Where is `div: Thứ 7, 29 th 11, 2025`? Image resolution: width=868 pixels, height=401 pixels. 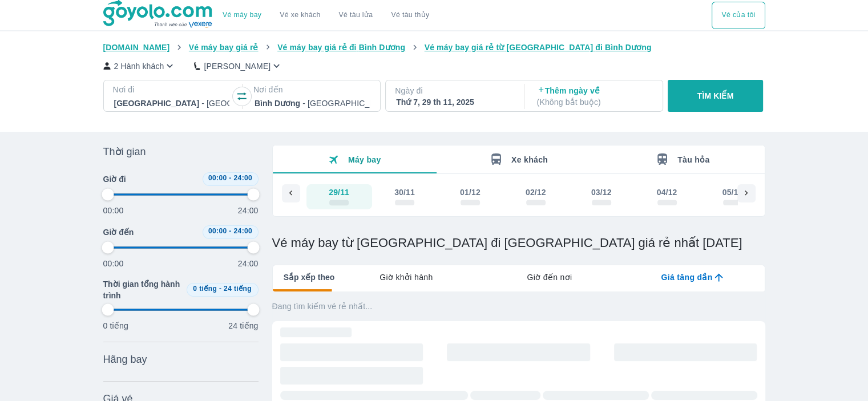
div: Thứ 7, 29 th 11, 2025 is located at coordinates (454, 102).